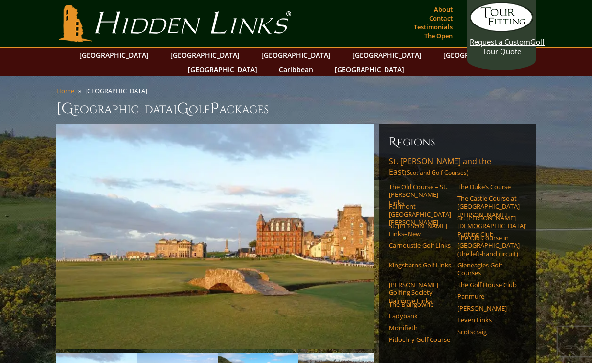  I want to click on a: Request a CustomGolf Tour Quote, so click(502, 29).